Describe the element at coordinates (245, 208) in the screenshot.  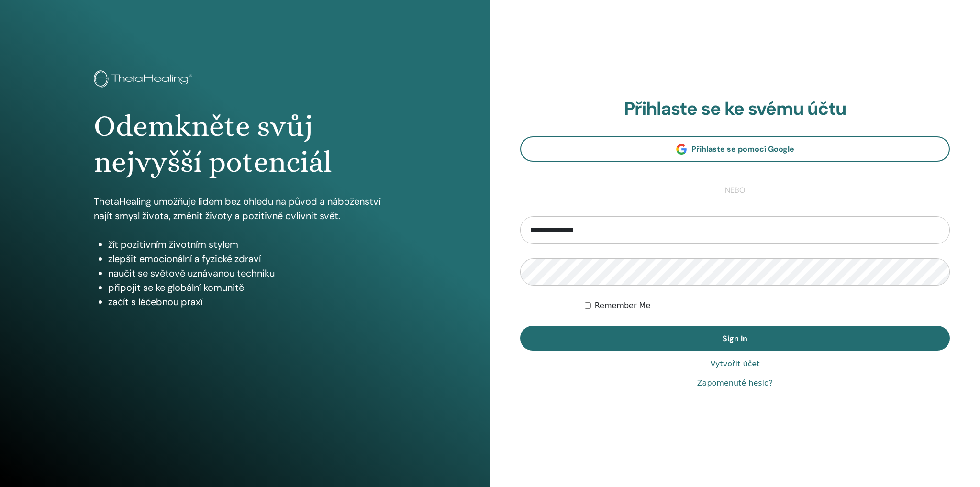
I see `p: ThetaHealing umožňuje lidem bez ohledu na původ a náboženství najít smysl života, změnit životy a...` at that location.